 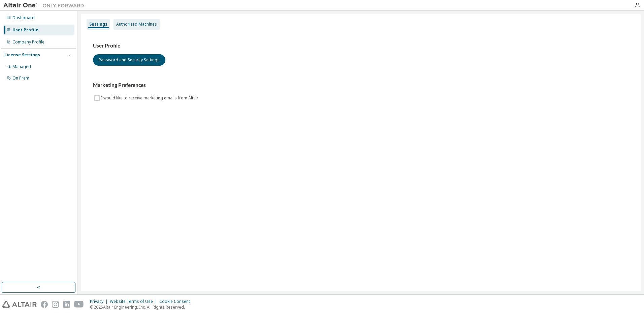 What do you see at coordinates (100, 301) in the screenshot?
I see `div: Privacy` at bounding box center [100, 301].